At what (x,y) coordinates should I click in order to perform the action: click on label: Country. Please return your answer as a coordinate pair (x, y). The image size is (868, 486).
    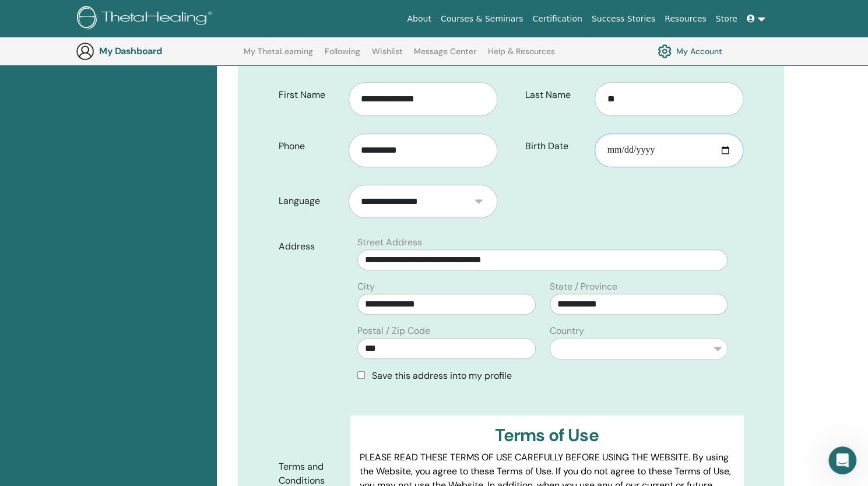
    Looking at the image, I should click on (567, 331).